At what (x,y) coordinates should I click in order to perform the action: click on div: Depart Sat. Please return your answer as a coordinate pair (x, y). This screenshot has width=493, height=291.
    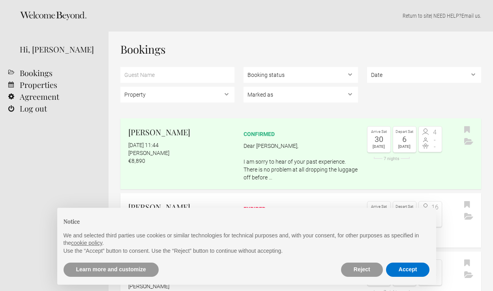
    Looking at the image, I should click on (405, 132).